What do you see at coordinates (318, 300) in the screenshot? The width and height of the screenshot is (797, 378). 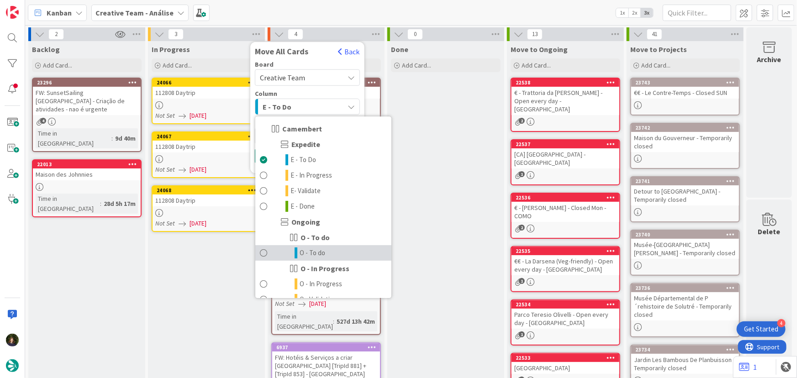 I see `span: O - Validating` at bounding box center [318, 300].